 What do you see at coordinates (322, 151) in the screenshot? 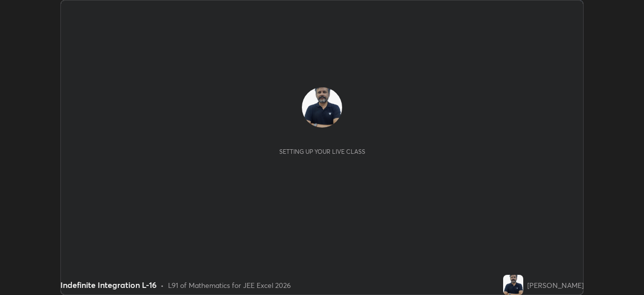
I see `div: Setting up your live class` at bounding box center [322, 151].